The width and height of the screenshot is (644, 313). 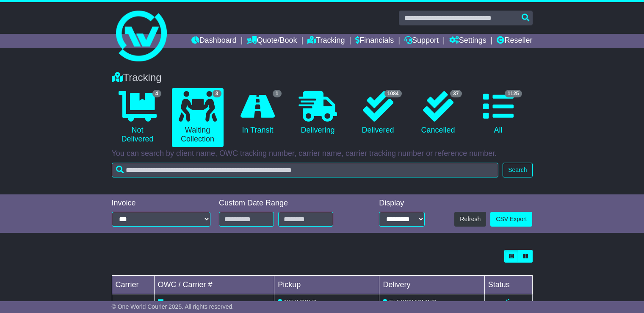 What do you see at coordinates (137, 118) in the screenshot?
I see `a: 4 Not Delivered` at bounding box center [137, 118].